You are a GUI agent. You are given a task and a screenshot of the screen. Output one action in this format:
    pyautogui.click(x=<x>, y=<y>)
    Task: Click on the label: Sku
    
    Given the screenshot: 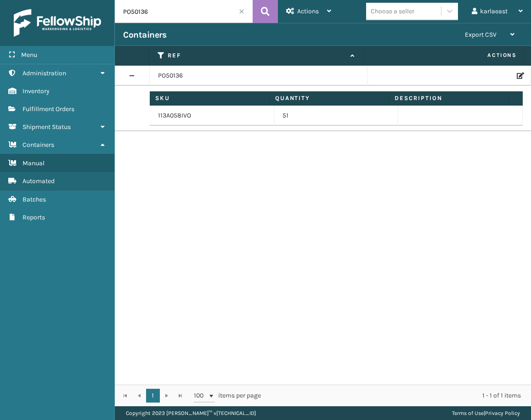 What is the action you would take?
    pyautogui.click(x=210, y=98)
    